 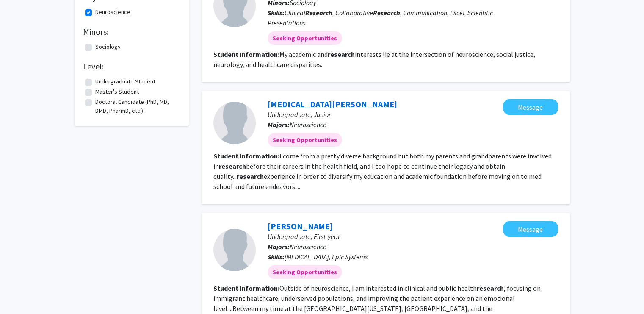 I want to click on span: Undergraduate, First-year, so click(x=304, y=237).